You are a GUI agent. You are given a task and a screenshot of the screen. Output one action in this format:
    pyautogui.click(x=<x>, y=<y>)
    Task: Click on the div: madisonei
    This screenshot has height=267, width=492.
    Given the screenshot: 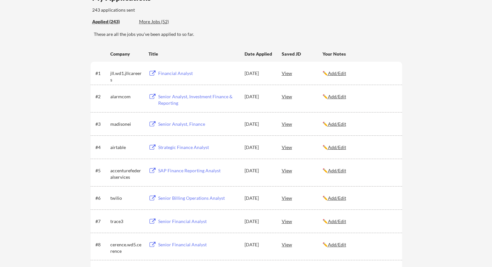 What is the action you would take?
    pyautogui.click(x=127, y=124)
    